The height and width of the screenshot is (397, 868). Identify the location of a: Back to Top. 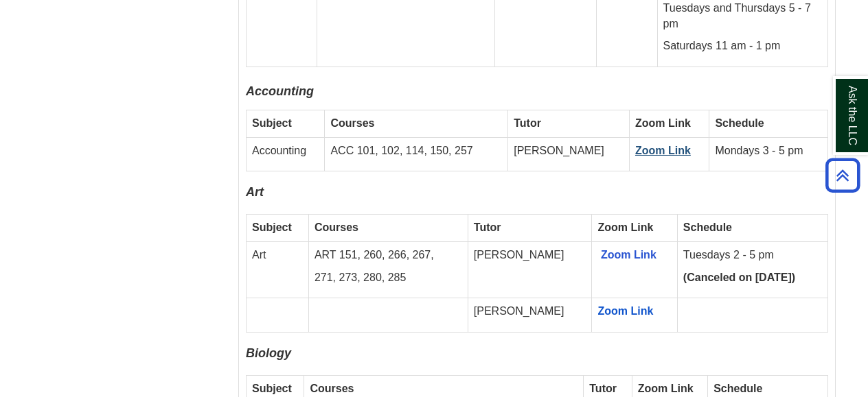
(842, 175).